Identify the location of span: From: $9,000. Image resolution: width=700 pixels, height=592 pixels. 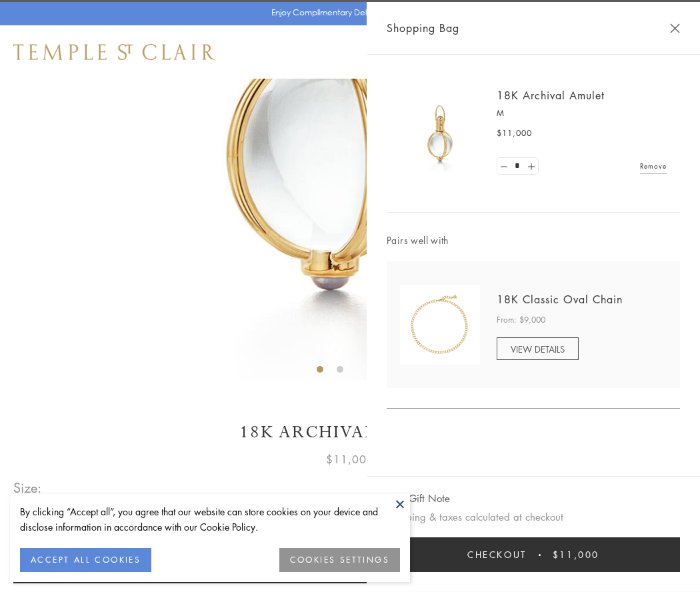
(521, 320).